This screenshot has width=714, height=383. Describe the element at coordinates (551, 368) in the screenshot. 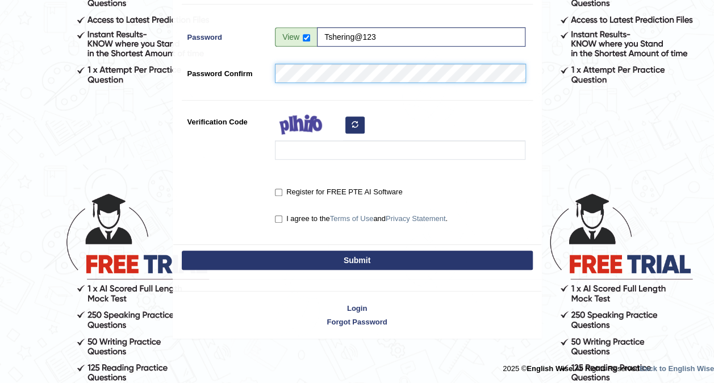

I see `strong: English Wise.` at that location.